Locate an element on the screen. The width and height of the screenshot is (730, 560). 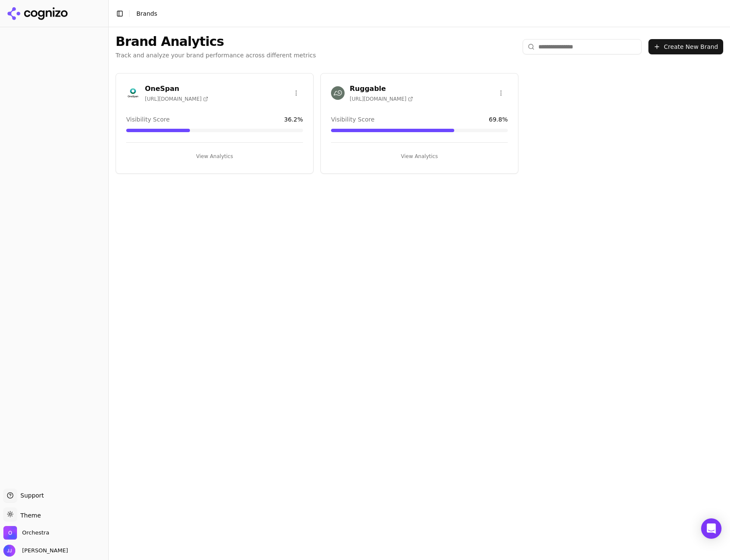
nav: breadcrumb is located at coordinates (146, 14).